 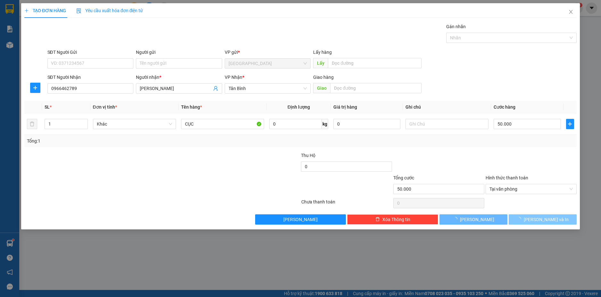 I want to click on span: Định lượng, so click(x=299, y=107).